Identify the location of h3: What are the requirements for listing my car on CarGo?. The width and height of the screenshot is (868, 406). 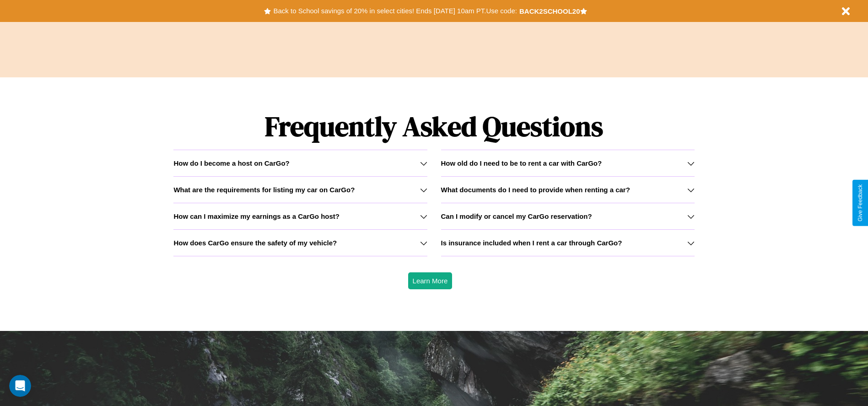
(264, 189).